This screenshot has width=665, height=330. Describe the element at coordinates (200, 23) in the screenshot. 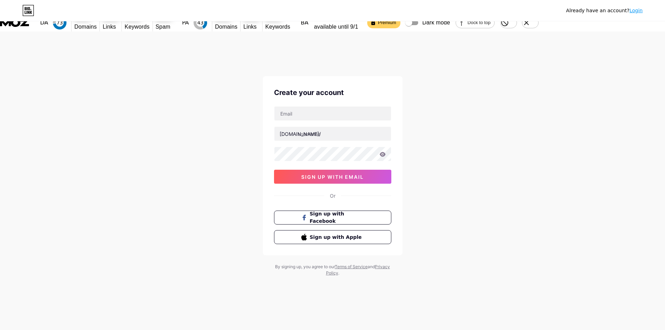

I see `text: 43` at that location.